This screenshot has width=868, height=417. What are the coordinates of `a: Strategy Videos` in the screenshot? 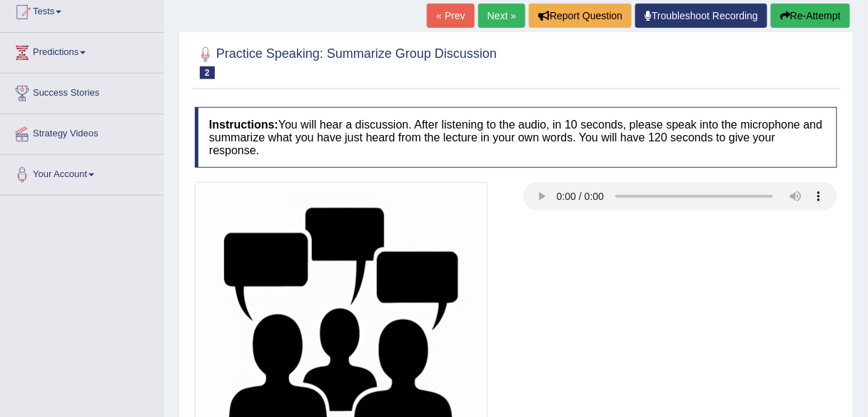 It's located at (82, 132).